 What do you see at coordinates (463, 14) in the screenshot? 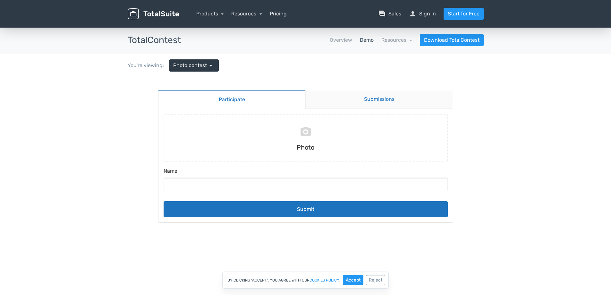
I see `a: Start for Free` at bounding box center [463, 14].